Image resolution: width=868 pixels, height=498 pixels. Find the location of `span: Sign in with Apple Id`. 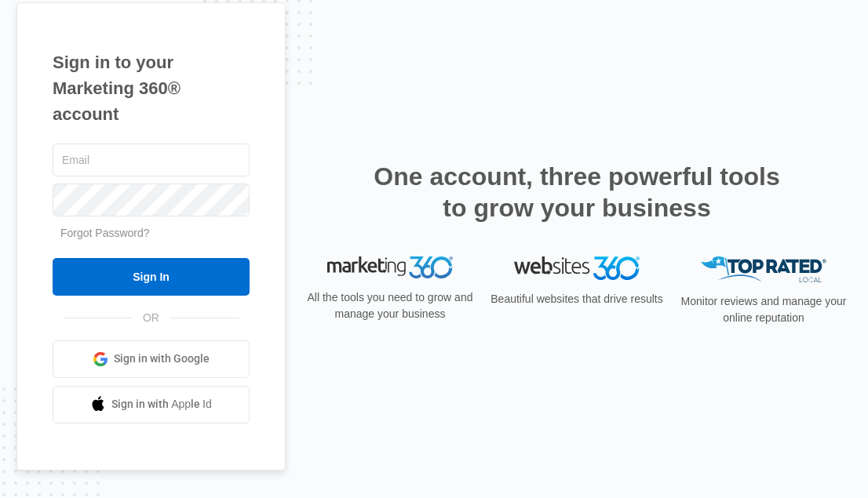

span: Sign in with Apple Id is located at coordinates (162, 404).